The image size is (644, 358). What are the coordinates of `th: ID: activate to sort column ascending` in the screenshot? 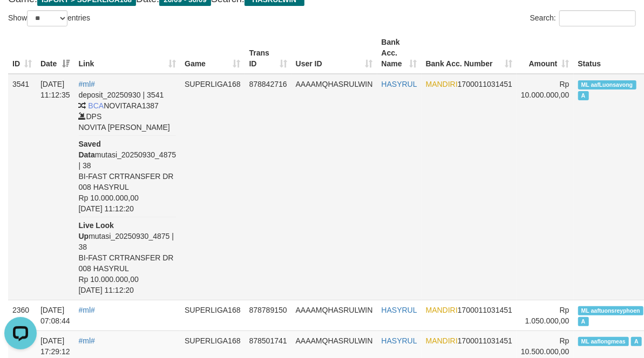 It's located at (22, 53).